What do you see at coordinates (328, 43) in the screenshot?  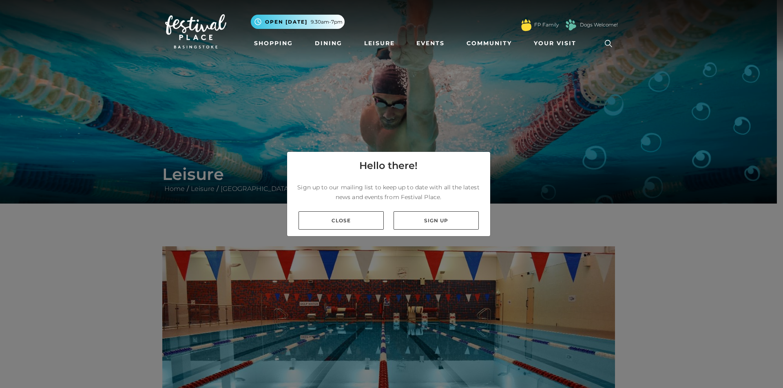 I see `a: Dining` at bounding box center [328, 43].